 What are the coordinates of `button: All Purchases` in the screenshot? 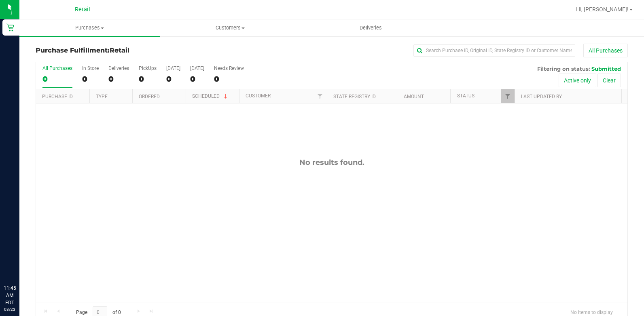 It's located at (605, 51).